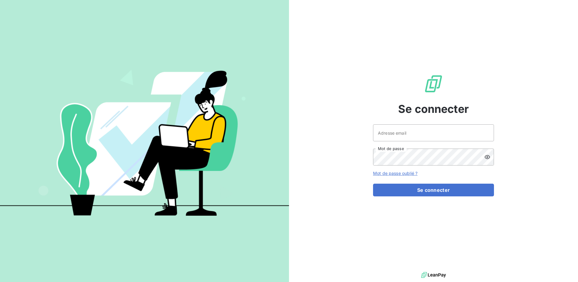 The image size is (578, 282). Describe the element at coordinates (395, 173) in the screenshot. I see `a: Mot de passe oublié ?` at that location.